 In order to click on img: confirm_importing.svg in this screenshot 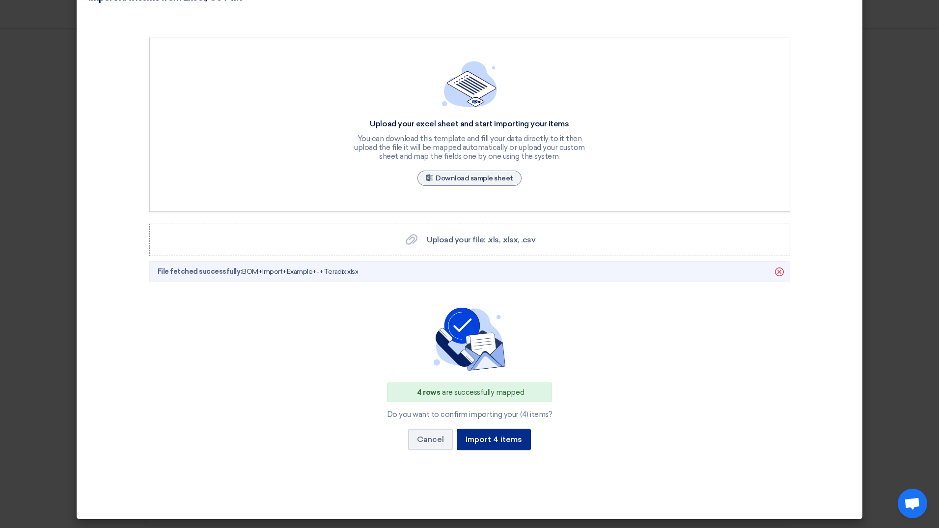, I will do `click(470, 339)`.